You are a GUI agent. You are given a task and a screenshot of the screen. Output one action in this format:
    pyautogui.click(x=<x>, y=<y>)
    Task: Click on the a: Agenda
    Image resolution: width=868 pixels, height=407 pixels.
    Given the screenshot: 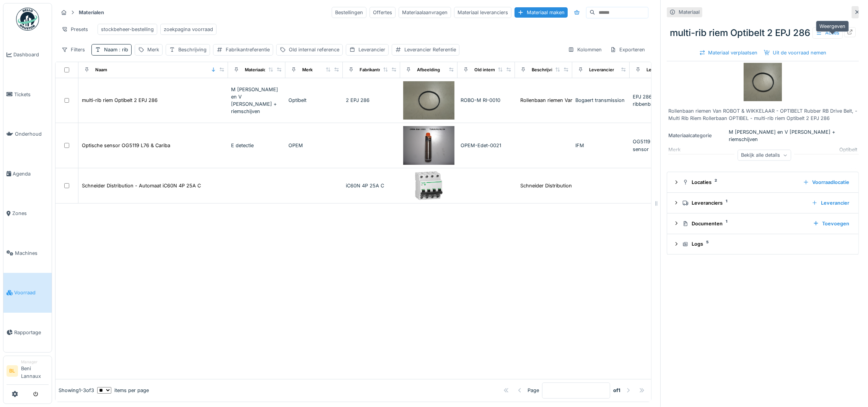 What is the action you would take?
    pyautogui.click(x=27, y=174)
    